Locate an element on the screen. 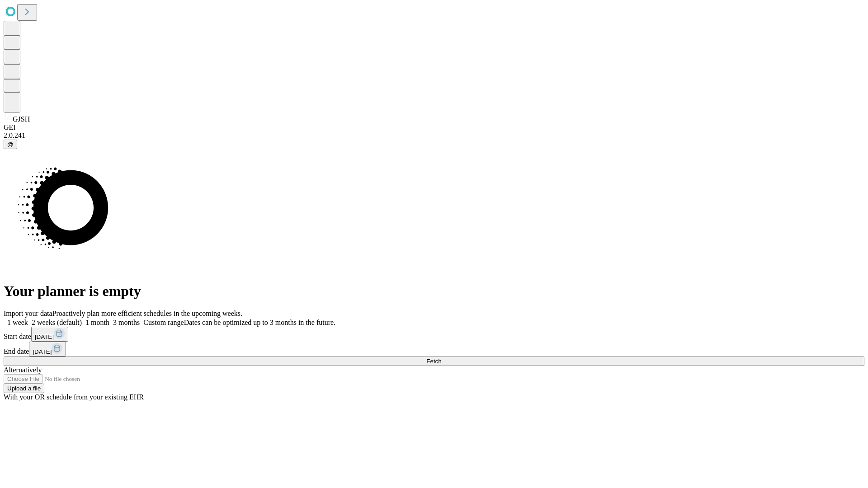  div: GEI is located at coordinates (434, 127).